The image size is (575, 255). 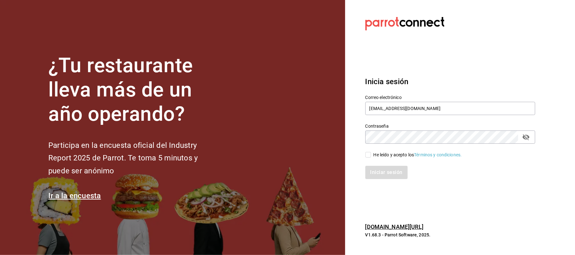 I want to click on a: Ir a la encuesta, so click(x=75, y=196).